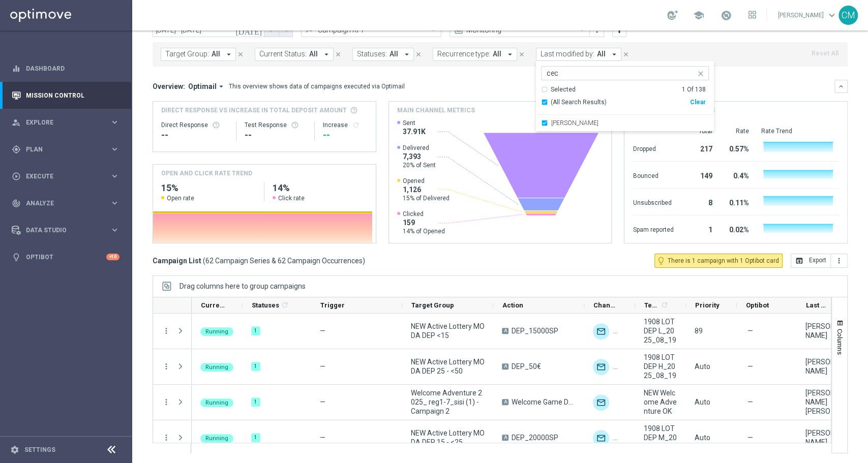 The width and height of the screenshot is (868, 463). I want to click on span: school, so click(699, 15).